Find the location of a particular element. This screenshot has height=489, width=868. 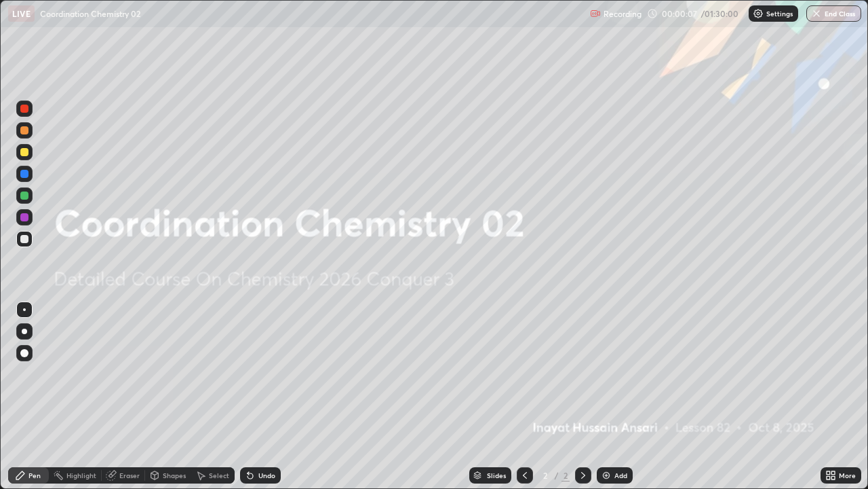

img: add-slide-button is located at coordinates (606, 475).